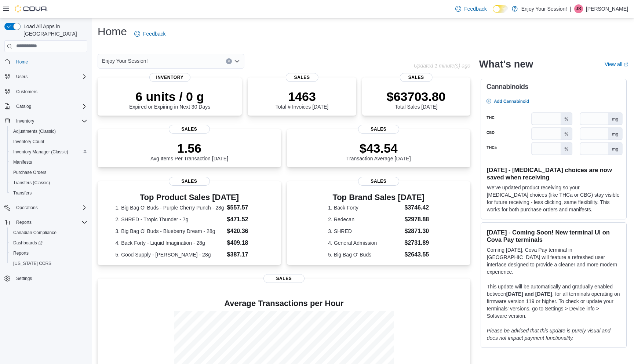 Image resolution: width=634 pixels, height=364 pixels. Describe the element at coordinates (25, 121) in the screenshot. I see `button: Inventory` at that location.